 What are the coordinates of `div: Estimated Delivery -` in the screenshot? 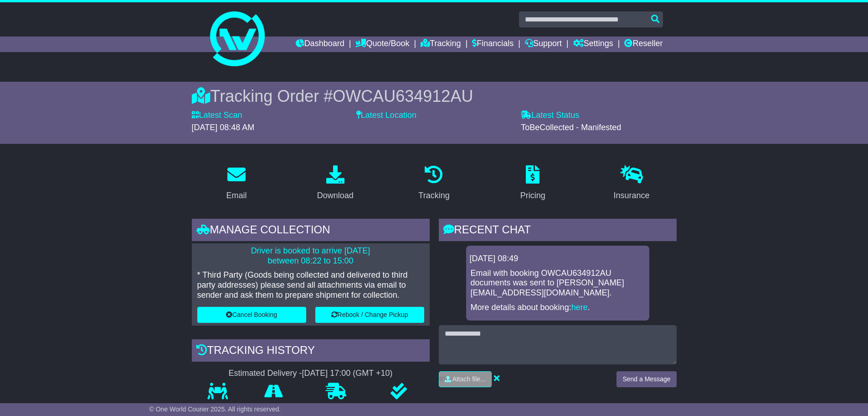 It's located at (311, 373).